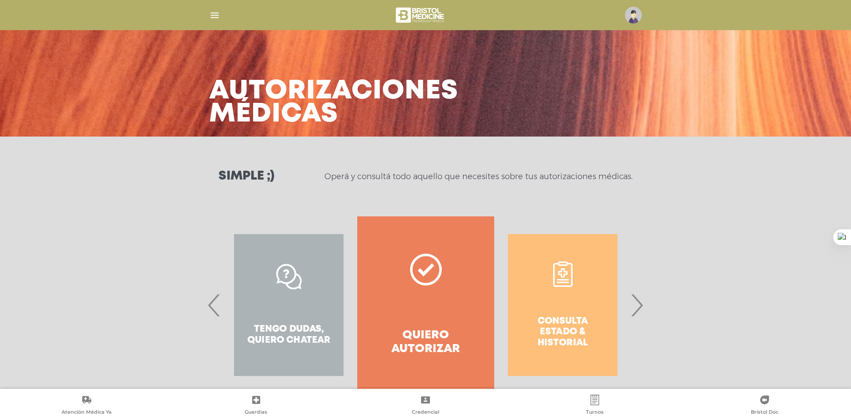 This screenshot has width=851, height=419. What do you see at coordinates (256, 405) in the screenshot?
I see `a: Guardias` at bounding box center [256, 405].